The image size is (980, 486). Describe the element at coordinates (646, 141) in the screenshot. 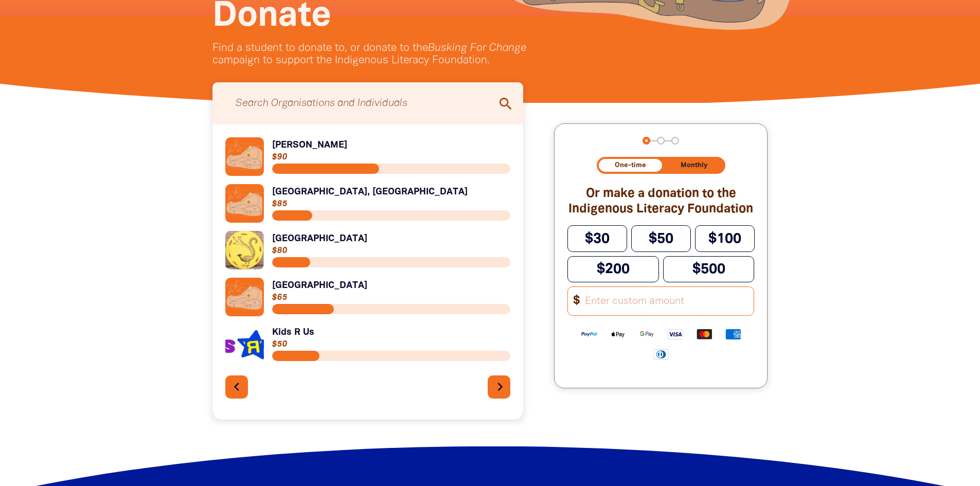

I see `button: Navigate to step 1 of 3 to enter your donation amount` at that location.